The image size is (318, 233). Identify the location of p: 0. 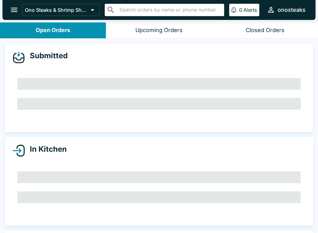
(241, 10).